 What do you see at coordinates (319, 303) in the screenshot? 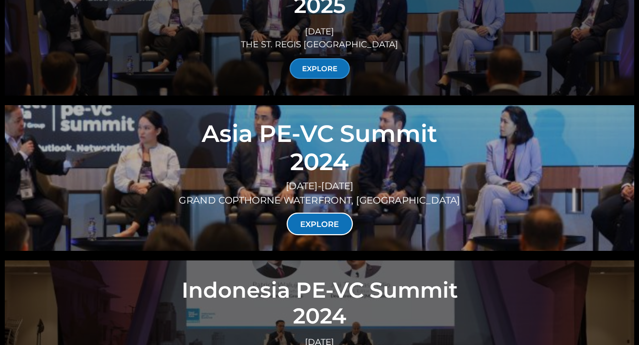
I see `h2: Indonesia PE-VC Summit 2024` at bounding box center [319, 303].